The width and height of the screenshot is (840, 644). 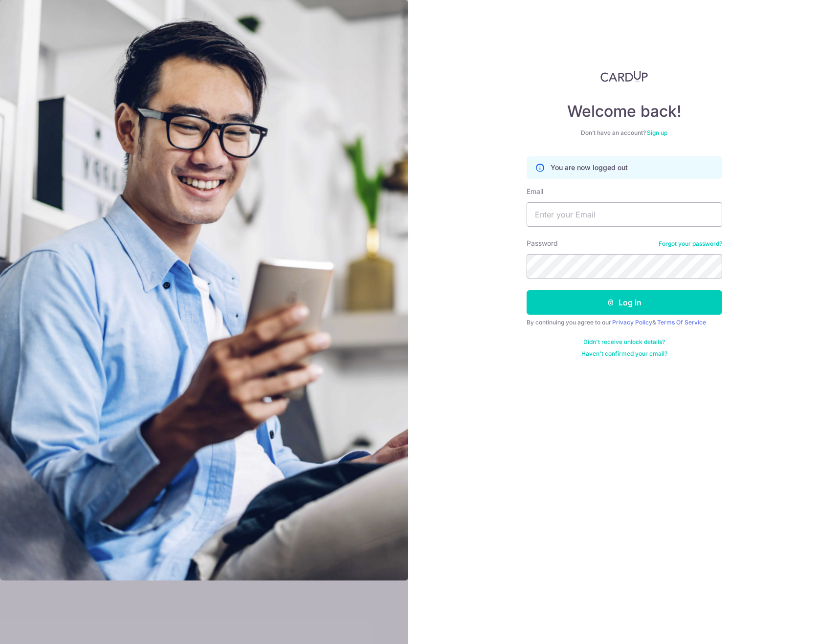 What do you see at coordinates (535, 191) in the screenshot?
I see `label: Email` at bounding box center [535, 191].